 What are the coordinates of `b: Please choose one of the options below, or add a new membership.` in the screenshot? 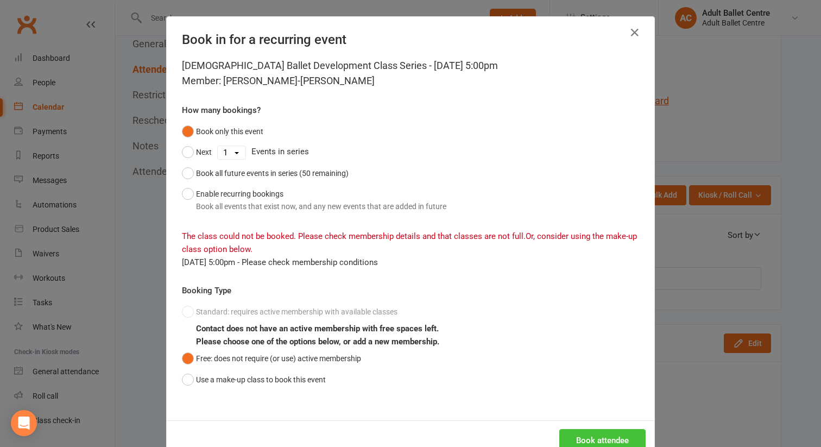 It's located at (318, 342).